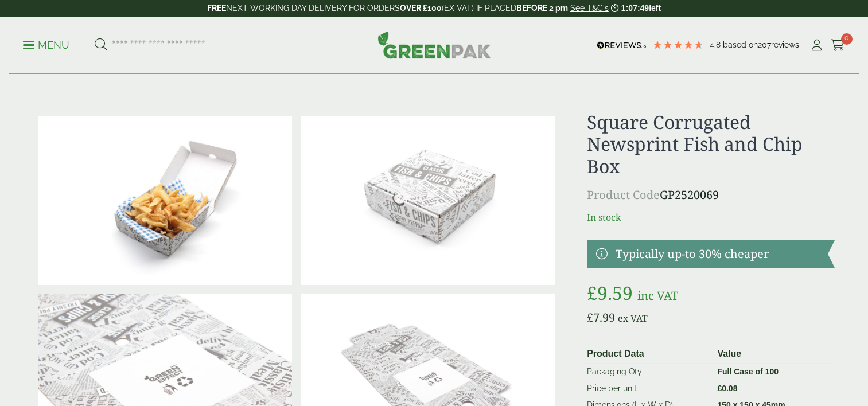  I want to click on i: My Account, so click(817, 45).